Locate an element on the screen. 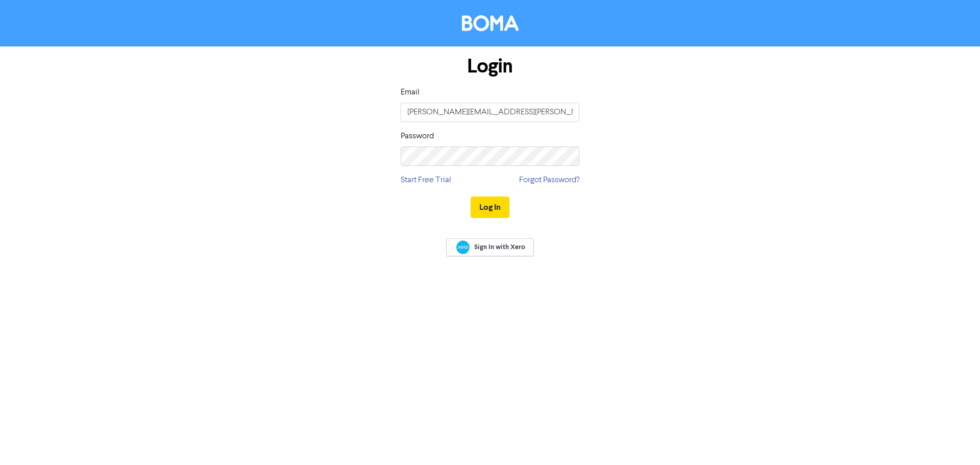  a: Start Free Trial is located at coordinates (426, 180).